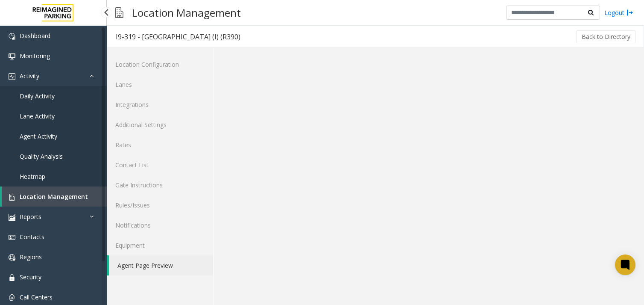  I want to click on span: Regions, so click(31, 256).